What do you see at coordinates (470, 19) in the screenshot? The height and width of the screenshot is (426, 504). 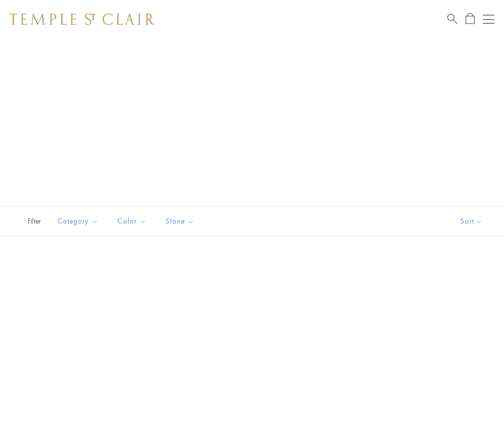 I see `a: Open Shopping Bag` at bounding box center [470, 19].